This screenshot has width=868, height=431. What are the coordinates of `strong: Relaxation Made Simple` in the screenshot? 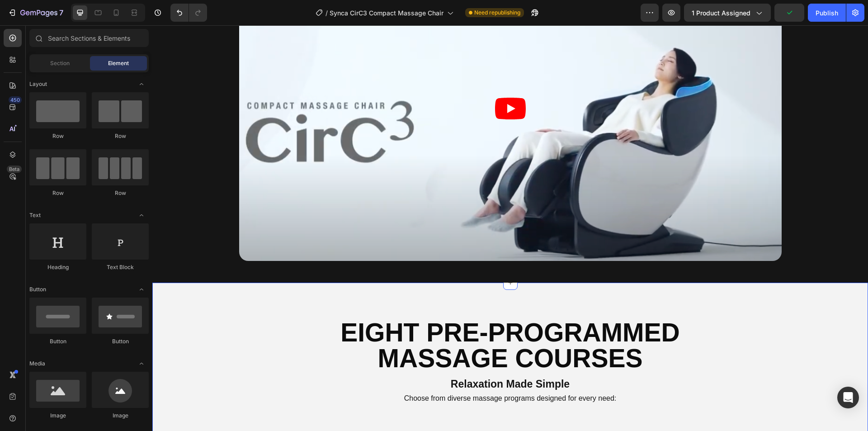 It's located at (357, 358).